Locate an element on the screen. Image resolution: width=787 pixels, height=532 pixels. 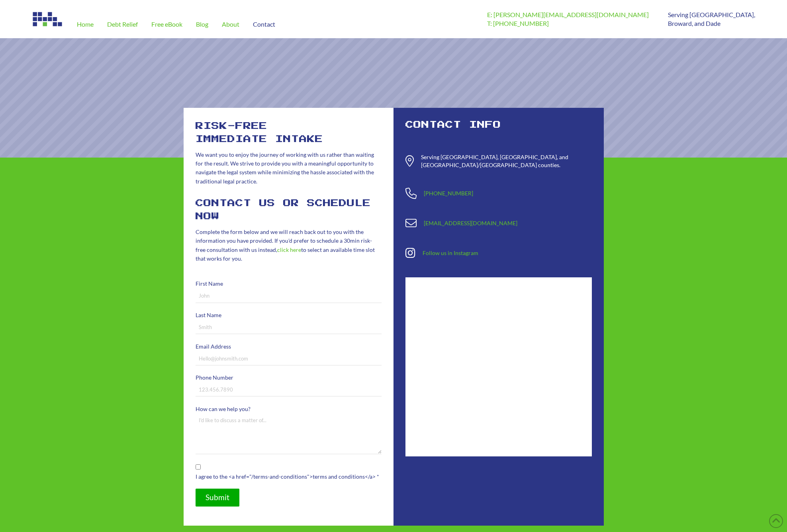
label: First Name is located at coordinates (289, 284).